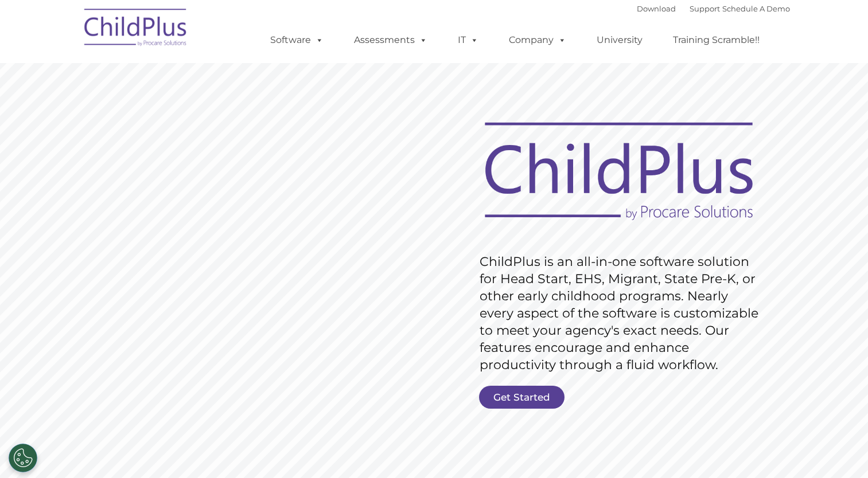  What do you see at coordinates (23, 458) in the screenshot?
I see `button: Cookies Settings` at bounding box center [23, 458].